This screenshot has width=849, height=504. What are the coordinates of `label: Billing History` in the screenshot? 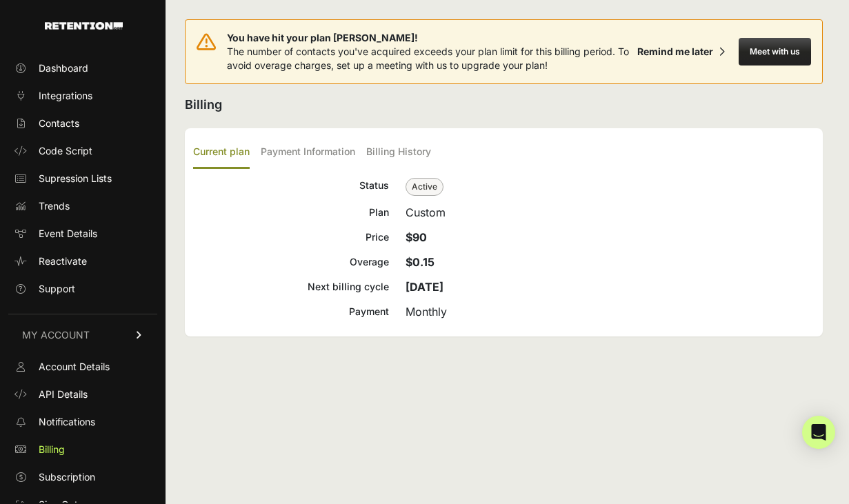 It's located at (399, 152).